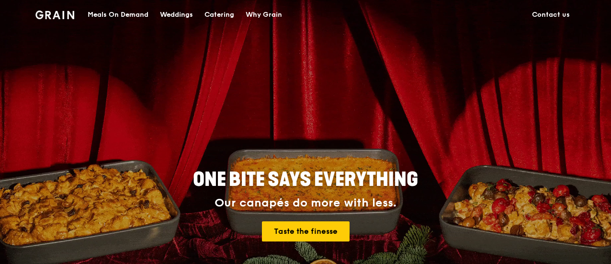  What do you see at coordinates (55, 15) in the screenshot?
I see `img: Grain` at bounding box center [55, 15].